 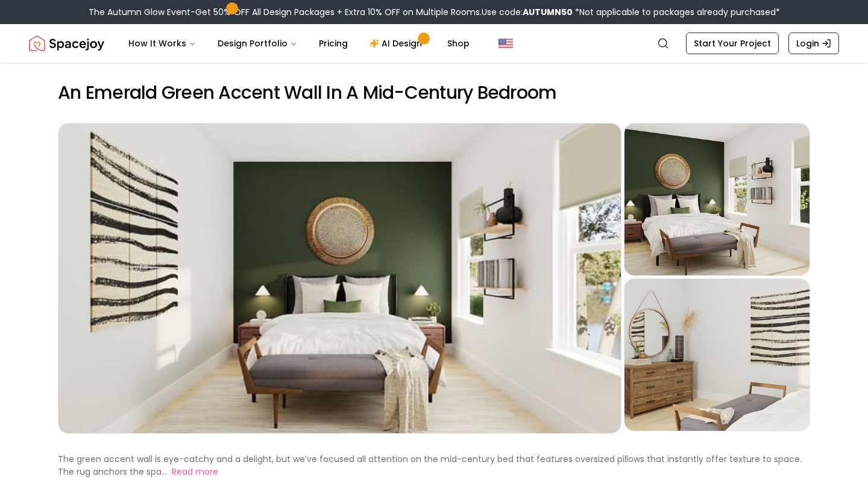 What do you see at coordinates (430, 466) in the screenshot?
I see `p: The green accent wall is eye-catchy and a delight, but we’ve focused all attention on the mid-cen...` at bounding box center [430, 466].